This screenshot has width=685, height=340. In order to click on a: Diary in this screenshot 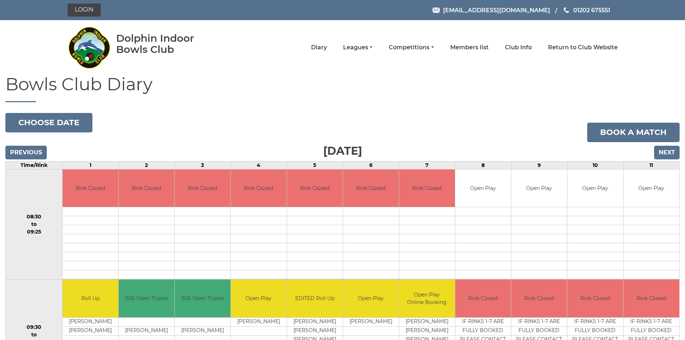, I will do `click(319, 47)`.